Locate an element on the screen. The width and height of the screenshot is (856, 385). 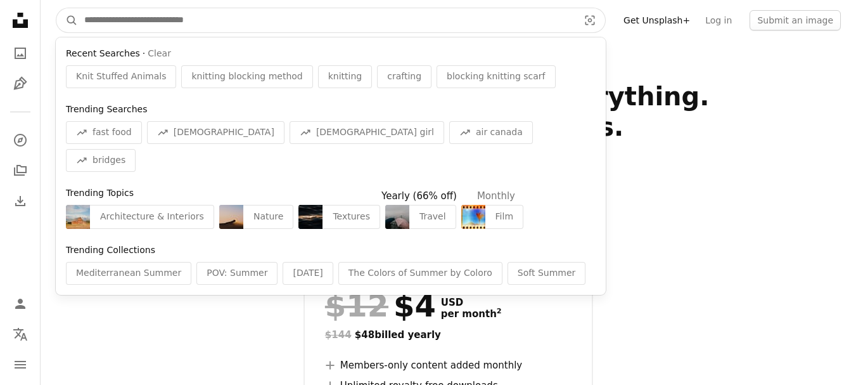
span: Knit Stuffed Animals is located at coordinates (121, 77).